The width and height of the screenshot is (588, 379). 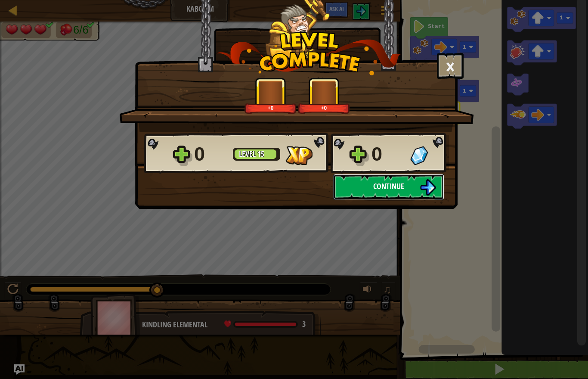 I want to click on button: Continue, so click(x=389, y=187).